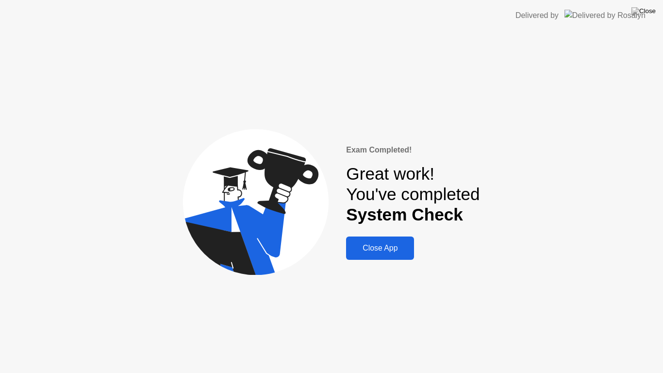 Image resolution: width=663 pixels, height=373 pixels. I want to click on button: Close App, so click(380, 248).